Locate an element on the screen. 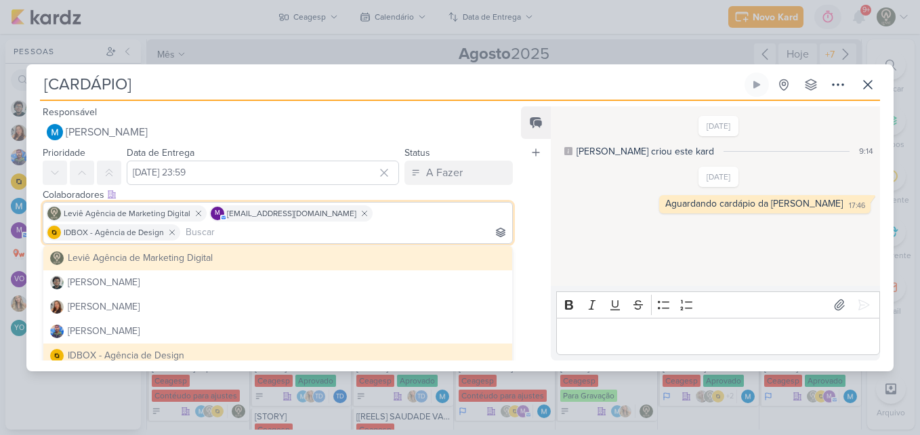 The width and height of the screenshot is (920, 435). div: A Fazer is located at coordinates (445, 173).